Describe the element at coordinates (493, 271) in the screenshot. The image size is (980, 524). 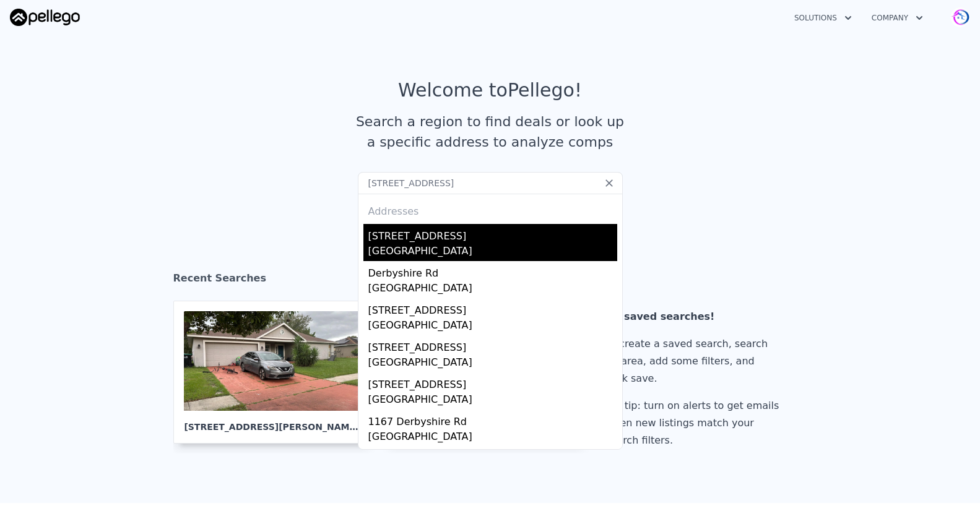
I see `div: Derbyshire Rd` at that location.